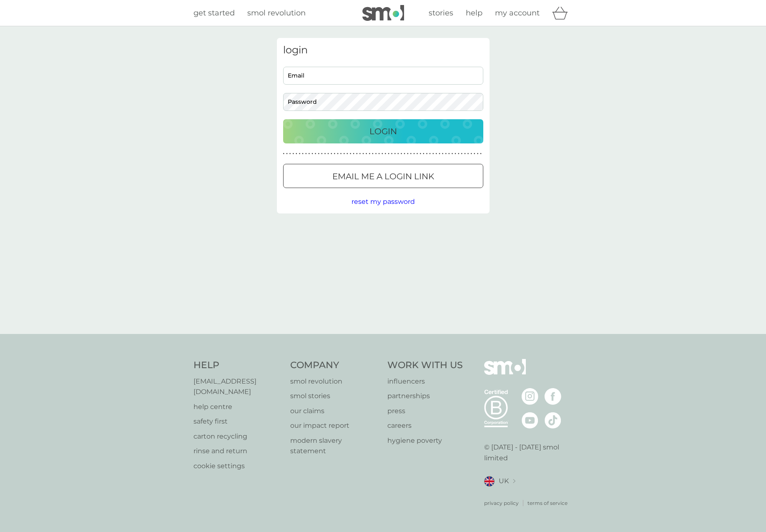 The height and width of the screenshot is (532, 766). I want to click on p: smol revolution, so click(334, 381).